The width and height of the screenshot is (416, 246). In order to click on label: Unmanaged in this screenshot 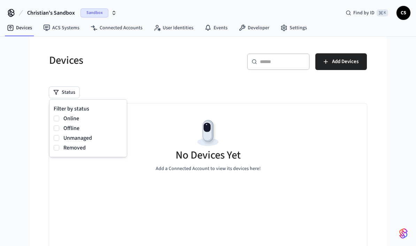, I will do `click(93, 138)`.